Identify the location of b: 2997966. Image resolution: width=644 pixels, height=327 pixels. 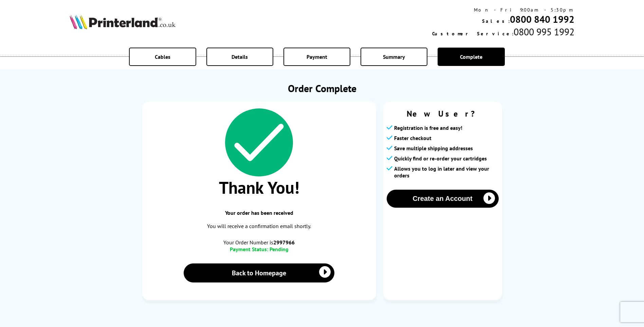
(284, 242).